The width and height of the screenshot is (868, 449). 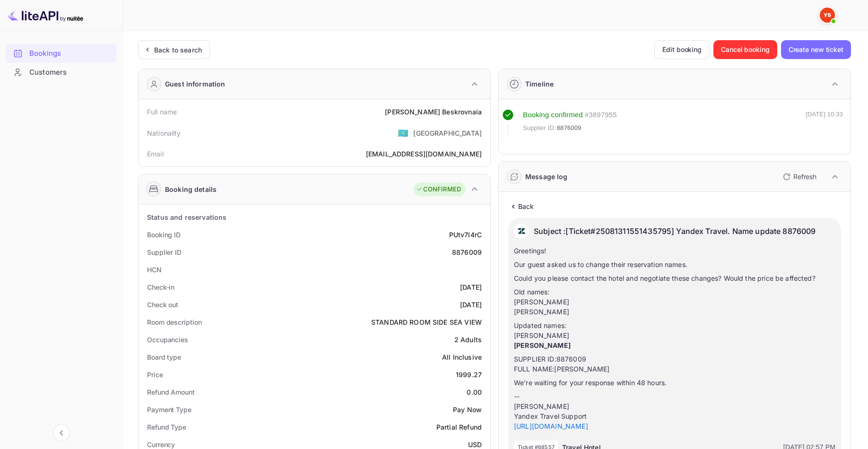 What do you see at coordinates (468, 340) in the screenshot?
I see `div: 2 Adults` at bounding box center [468, 340].